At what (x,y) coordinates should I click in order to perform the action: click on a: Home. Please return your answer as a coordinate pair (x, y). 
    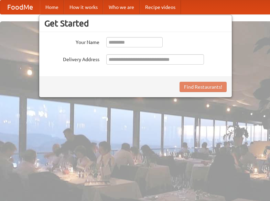
    Looking at the image, I should click on (52, 7).